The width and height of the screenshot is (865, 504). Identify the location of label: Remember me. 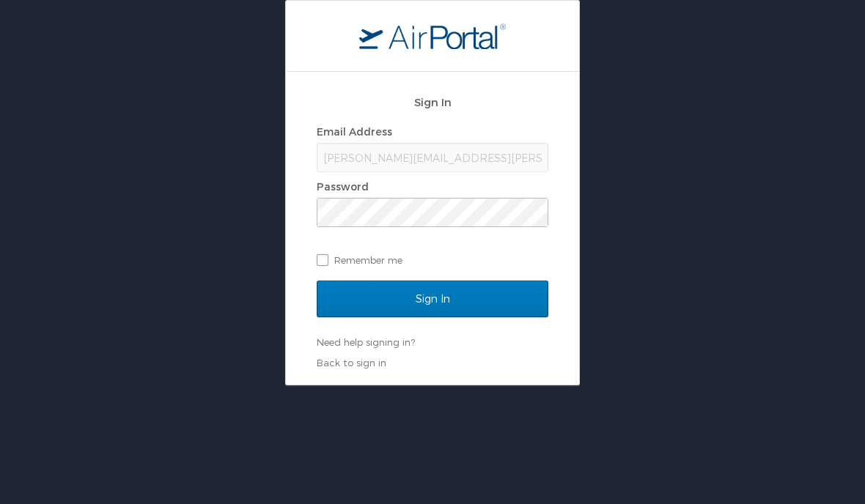
(432, 260).